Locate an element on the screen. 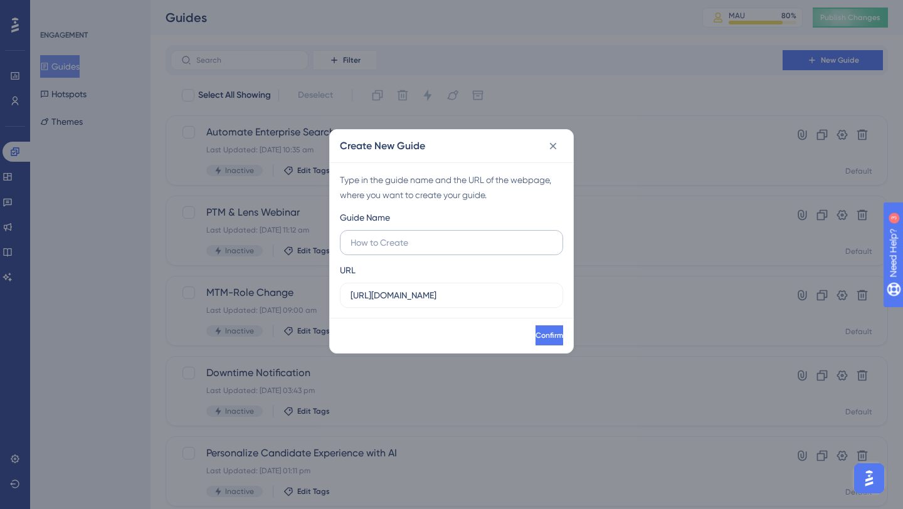  button: Open AI Assistant Launcher is located at coordinates (19, 19).